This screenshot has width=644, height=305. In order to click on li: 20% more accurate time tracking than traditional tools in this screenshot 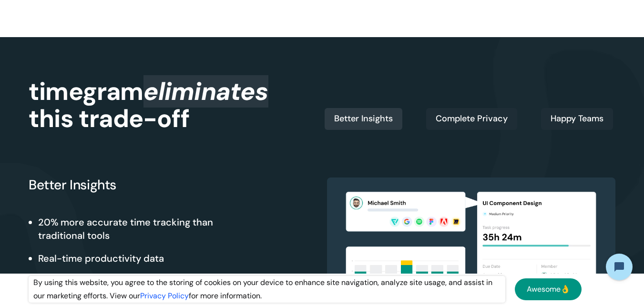, I will do `click(125, 229)`.